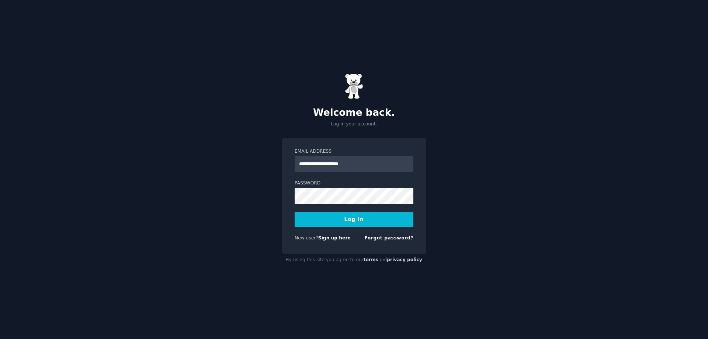 The height and width of the screenshot is (339, 708). I want to click on span: New user?, so click(307, 238).